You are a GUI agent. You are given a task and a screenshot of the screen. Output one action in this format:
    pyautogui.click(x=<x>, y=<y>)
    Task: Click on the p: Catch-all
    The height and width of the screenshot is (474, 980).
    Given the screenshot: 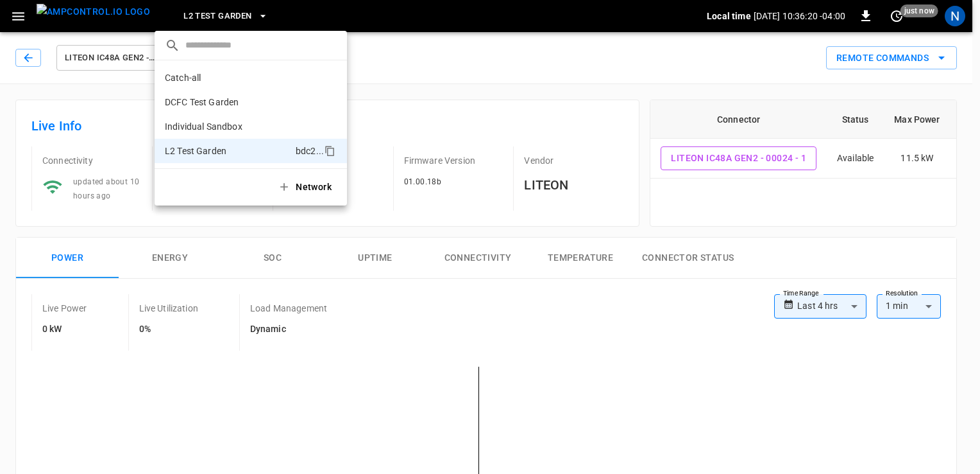 What is the action you would take?
    pyautogui.click(x=228, y=78)
    